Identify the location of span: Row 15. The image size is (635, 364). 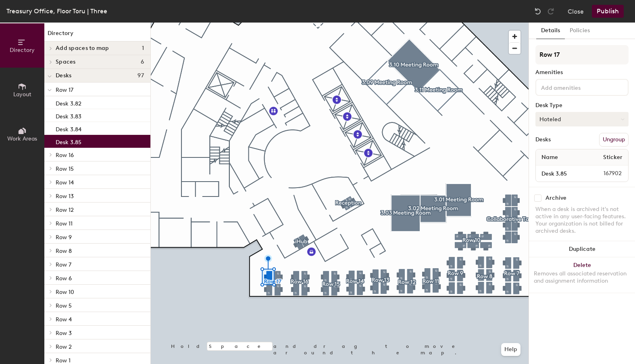
(65, 169).